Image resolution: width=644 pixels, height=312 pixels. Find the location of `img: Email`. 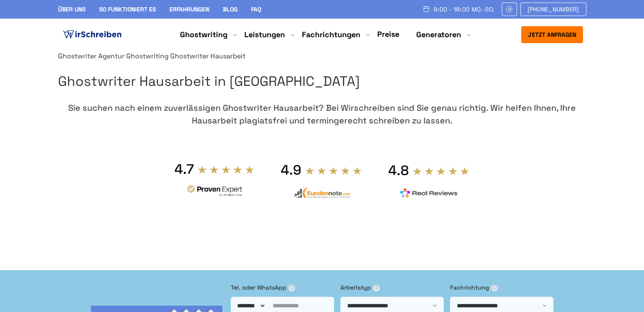

img: Email is located at coordinates (509, 9).